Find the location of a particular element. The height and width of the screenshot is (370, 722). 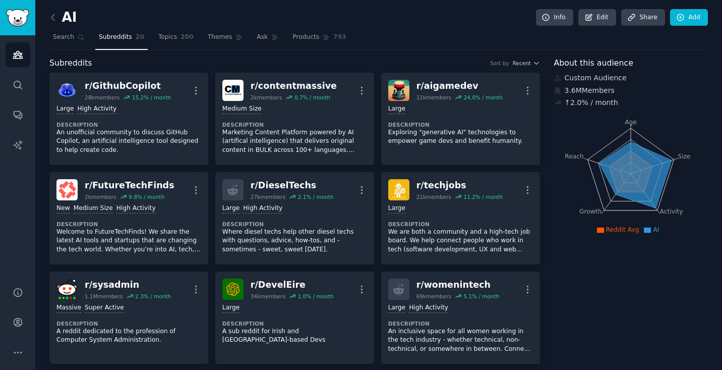

div: 11.2 % / month is located at coordinates (483, 197).